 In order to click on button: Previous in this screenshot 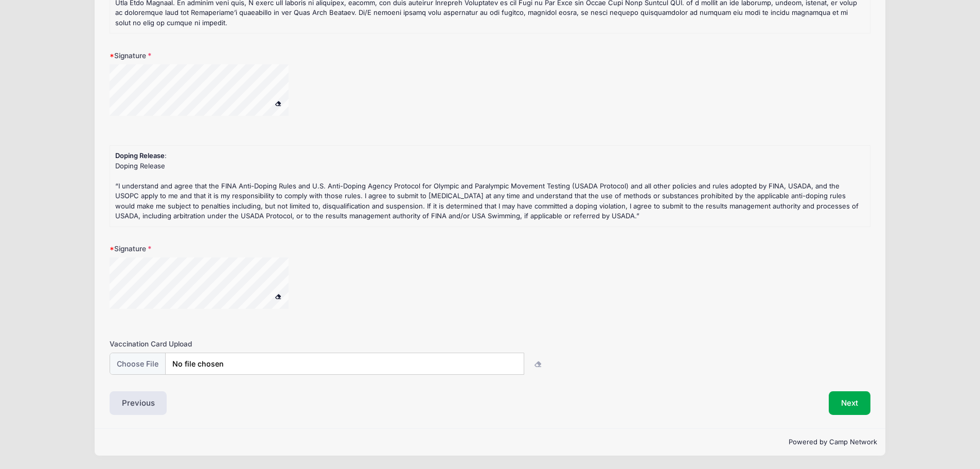, I will do `click(138, 403)`.